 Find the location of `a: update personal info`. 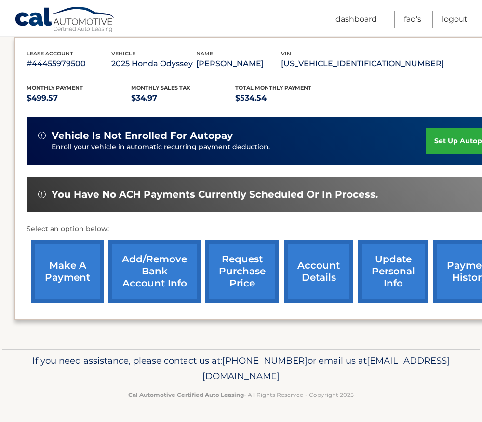

a: update personal info is located at coordinates (394, 271).